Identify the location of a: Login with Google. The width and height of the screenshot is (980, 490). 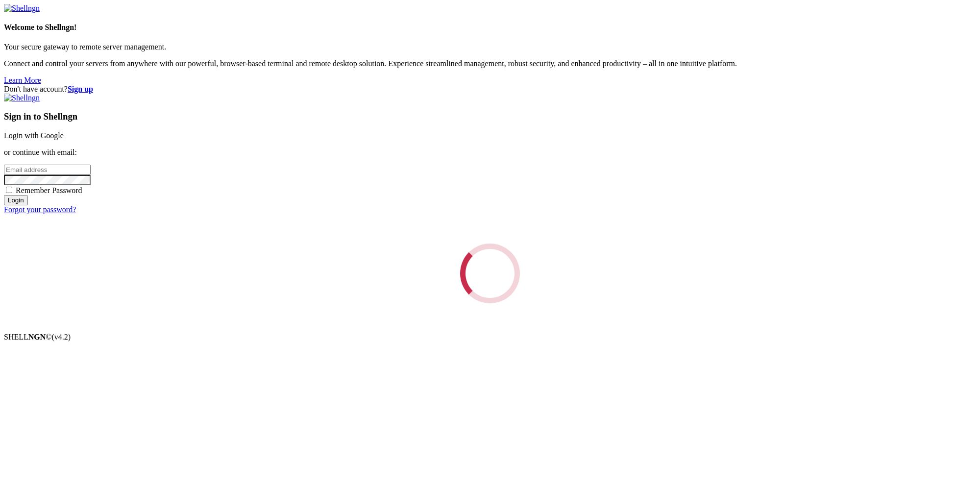
(34, 135).